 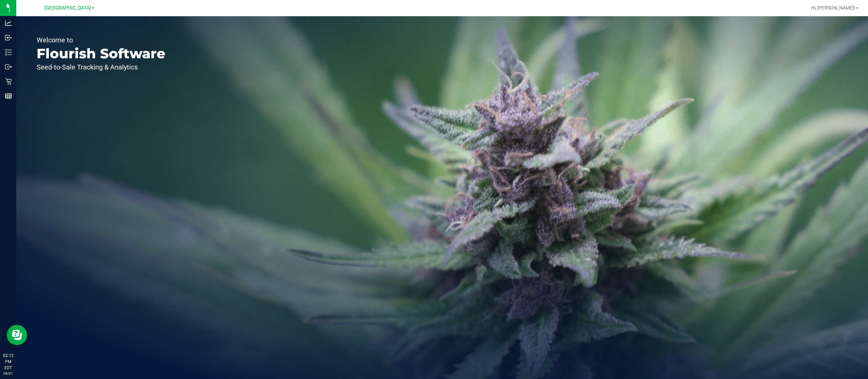 I want to click on inline-svg: Inbound, so click(x=9, y=37).